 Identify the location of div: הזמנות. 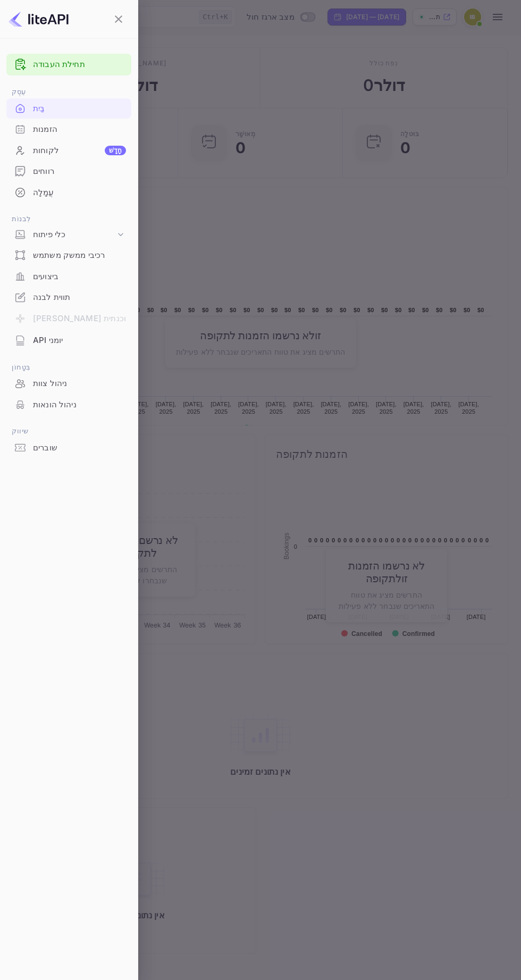
(69, 130).